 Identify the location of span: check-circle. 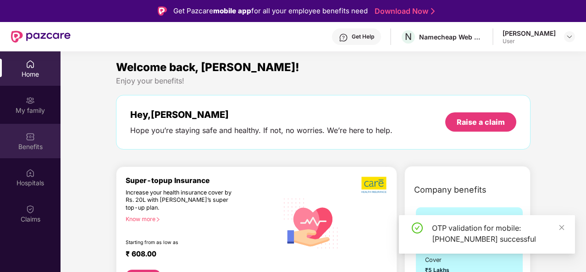
(417, 228).